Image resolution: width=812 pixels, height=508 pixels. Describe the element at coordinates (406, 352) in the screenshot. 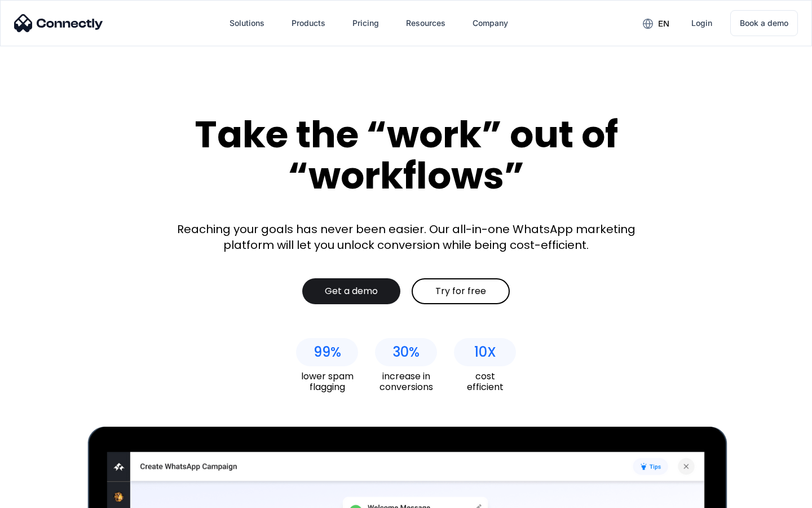

I see `div: 30%` at that location.